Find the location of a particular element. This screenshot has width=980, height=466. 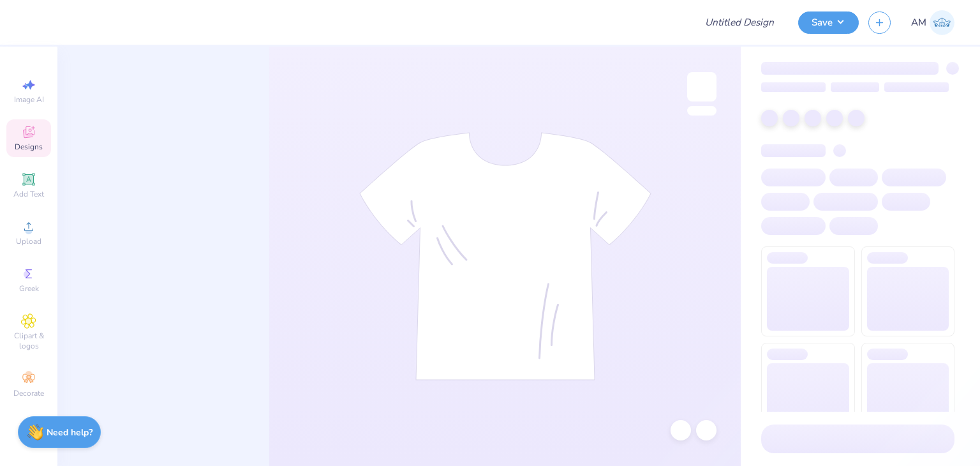

span: Upload is located at coordinates (28, 242).